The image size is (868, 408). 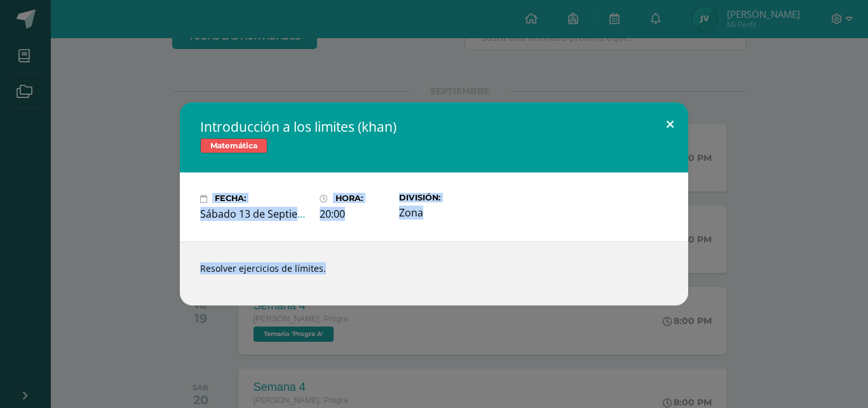 What do you see at coordinates (434, 273) in the screenshot?
I see `div: Resolver ejercicios de límites.` at bounding box center [434, 273].